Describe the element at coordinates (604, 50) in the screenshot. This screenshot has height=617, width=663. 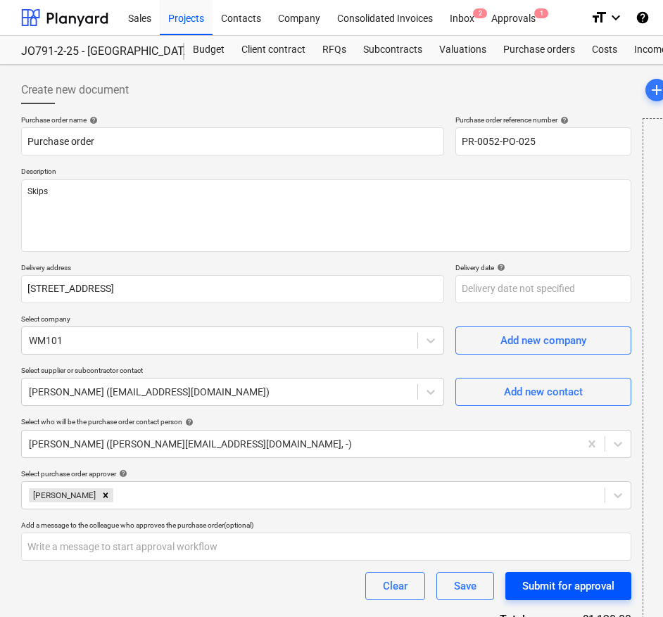
I see `a: Costs` at that location.